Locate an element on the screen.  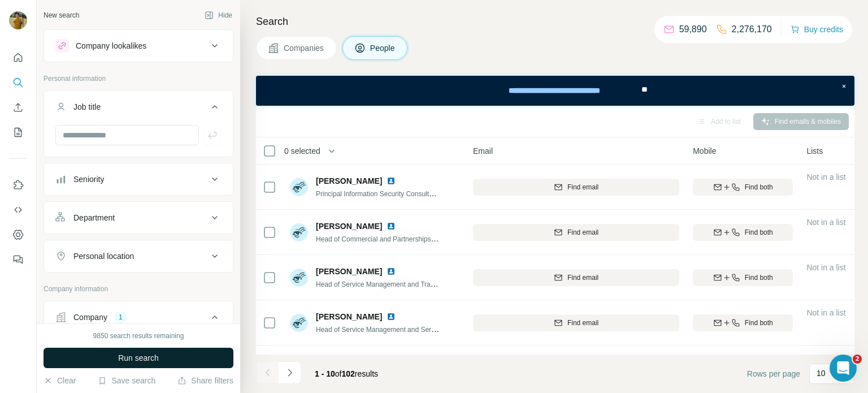
div: Company lookalikes is located at coordinates (111, 46).